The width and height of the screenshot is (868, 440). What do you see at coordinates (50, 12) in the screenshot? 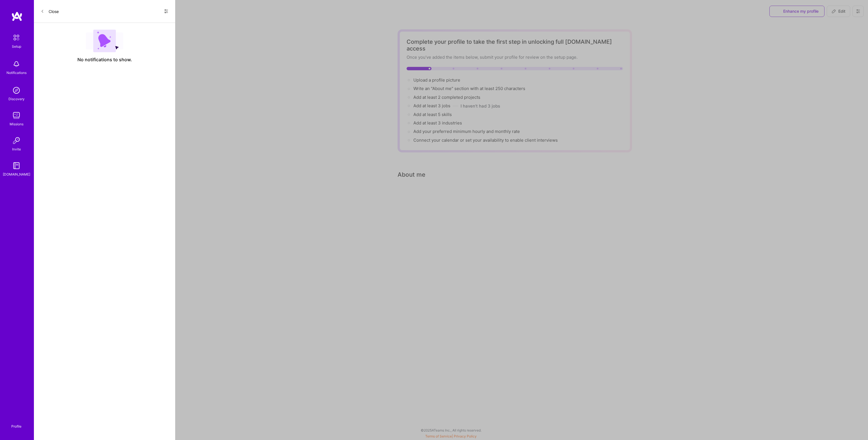
I see `button: Close` at bounding box center [50, 12].